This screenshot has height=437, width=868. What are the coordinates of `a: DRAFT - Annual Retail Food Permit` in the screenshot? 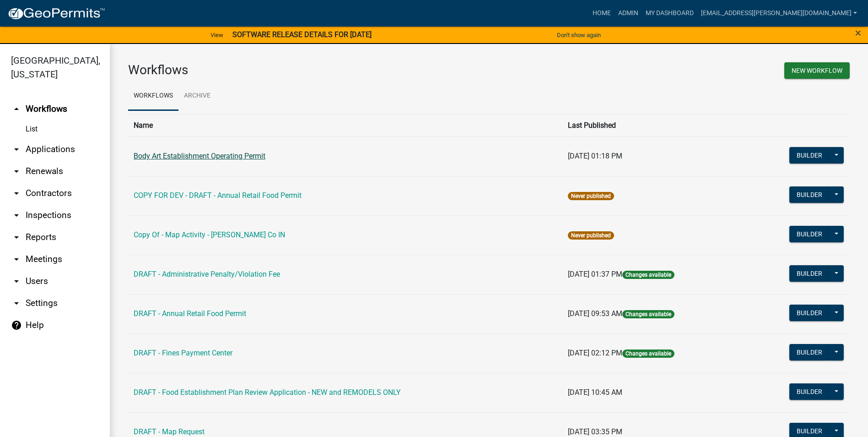 It's located at (190, 314).